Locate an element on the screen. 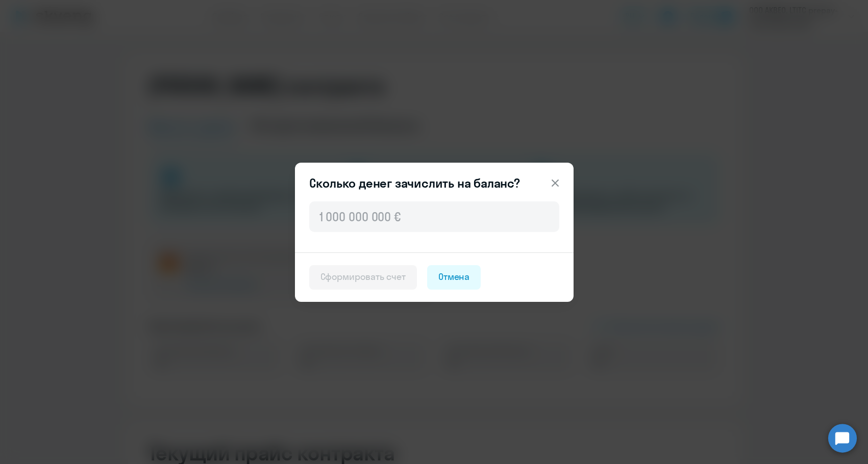 The height and width of the screenshot is (464, 868). button: Отмена is located at coordinates (454, 278).